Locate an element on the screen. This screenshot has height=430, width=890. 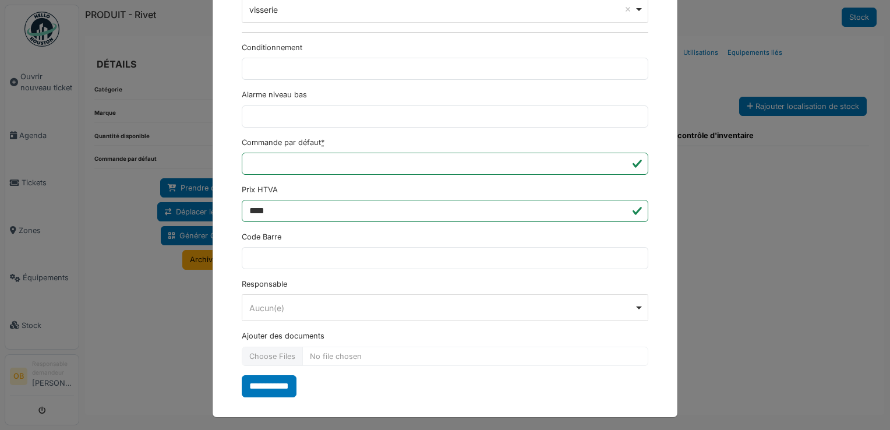
label: Code Barre is located at coordinates (261, 236).